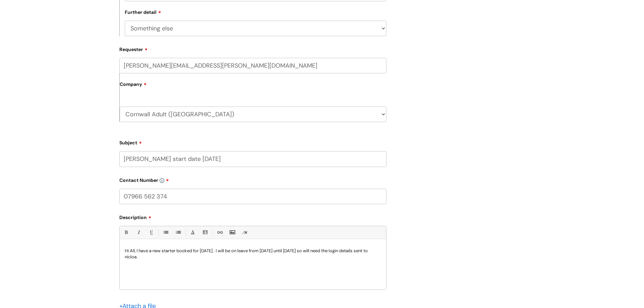 Image resolution: width=644 pixels, height=308 pixels. I want to click on img: info-icon.svg, so click(162, 180).